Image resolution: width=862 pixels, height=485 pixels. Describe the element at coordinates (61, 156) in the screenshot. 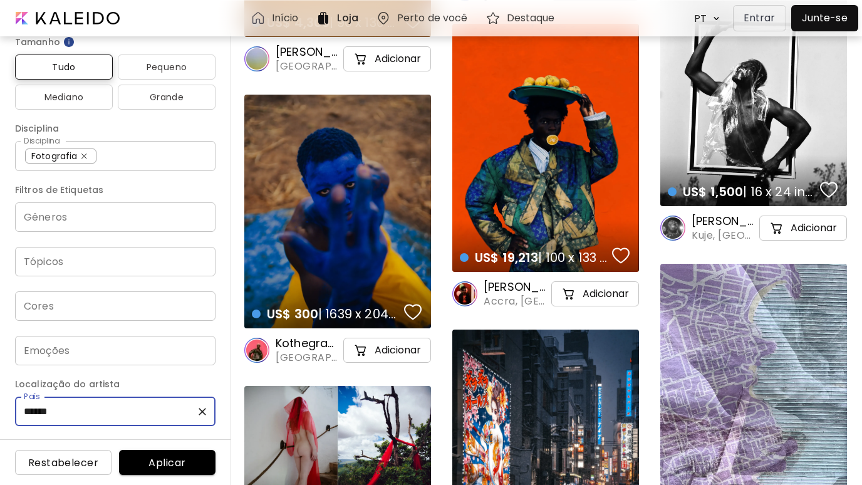

I see `div: Fotografia` at that location.